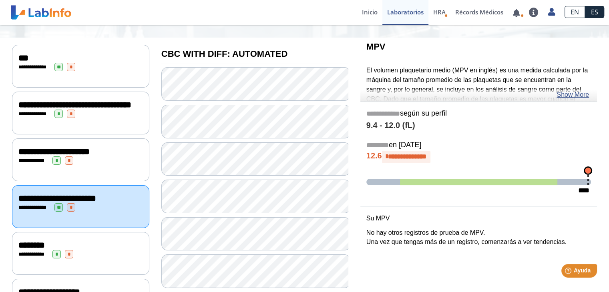  What do you see at coordinates (376, 46) in the screenshot?
I see `b: MPV` at bounding box center [376, 46].